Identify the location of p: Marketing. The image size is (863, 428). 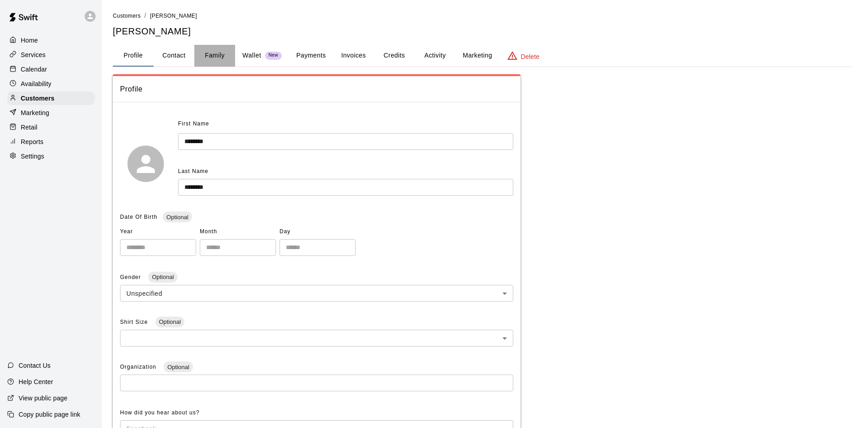
(35, 113).